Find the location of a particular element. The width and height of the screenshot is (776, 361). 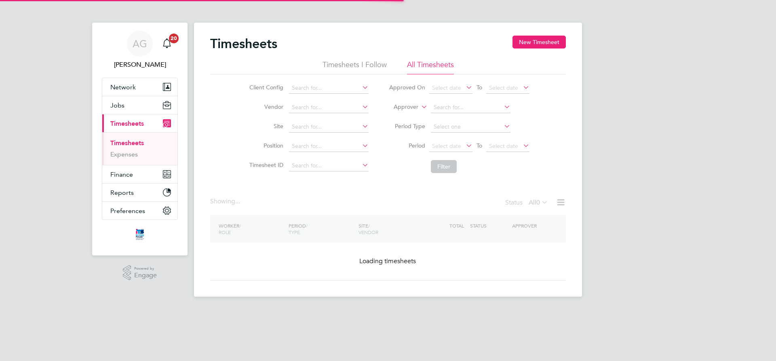

span: AG is located at coordinates (140, 44).